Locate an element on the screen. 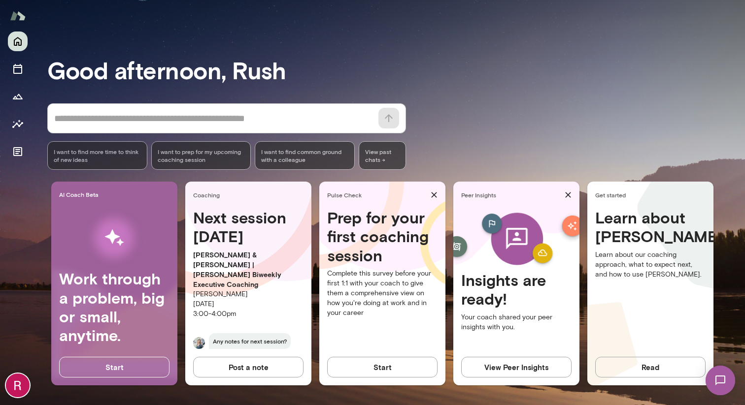 Image resolution: width=745 pixels, height=405 pixels. span: Peer Insights is located at coordinates (511, 195).